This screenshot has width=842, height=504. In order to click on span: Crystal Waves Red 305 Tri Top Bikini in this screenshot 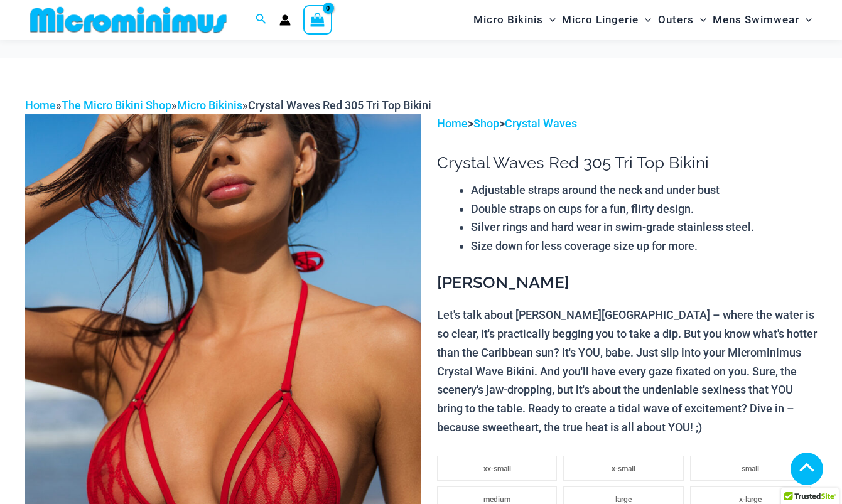, I will do `click(340, 105)`.